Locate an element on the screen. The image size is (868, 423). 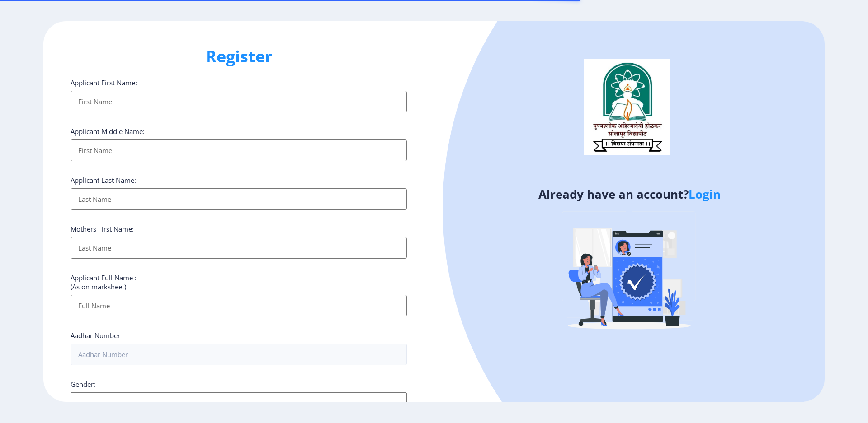
img: logo is located at coordinates (627, 107).